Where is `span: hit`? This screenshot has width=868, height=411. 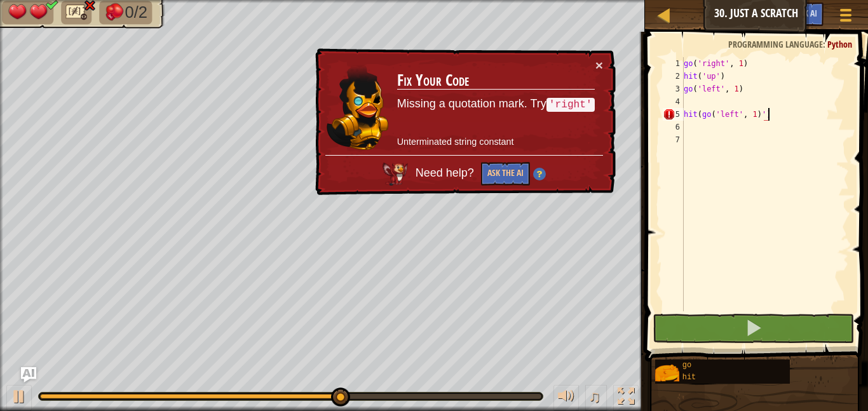
span: hit is located at coordinates (689, 377).